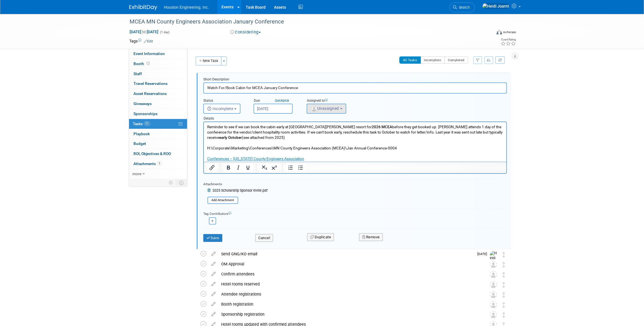 The height and width of the screenshot is (326, 644). What do you see at coordinates (158, 114) in the screenshot?
I see `a: Sponsorships` at bounding box center [158, 114].